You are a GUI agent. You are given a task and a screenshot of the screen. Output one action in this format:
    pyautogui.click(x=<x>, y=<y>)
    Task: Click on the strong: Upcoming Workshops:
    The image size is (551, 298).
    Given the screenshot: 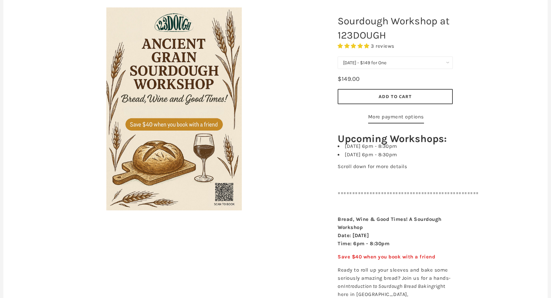 What is the action you would take?
    pyautogui.click(x=392, y=139)
    